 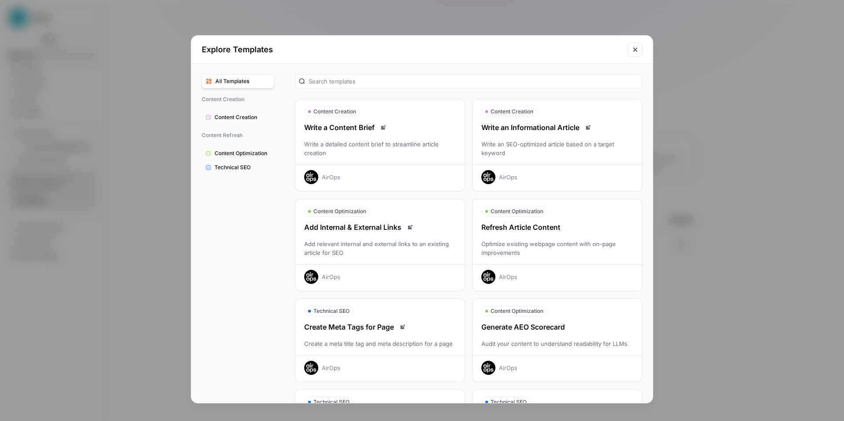 What do you see at coordinates (557, 227) in the screenshot?
I see `div: Refresh Article Content` at bounding box center [557, 227].